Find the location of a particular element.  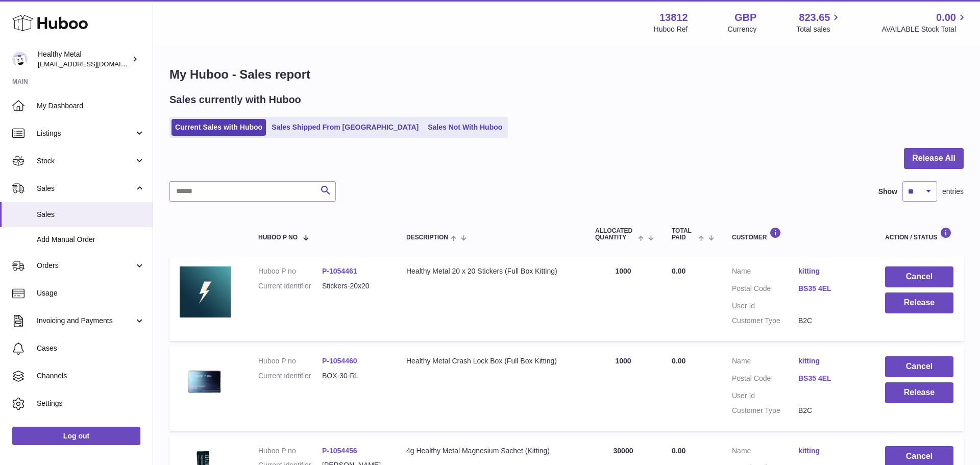

a: P-1054461 is located at coordinates (340, 271).